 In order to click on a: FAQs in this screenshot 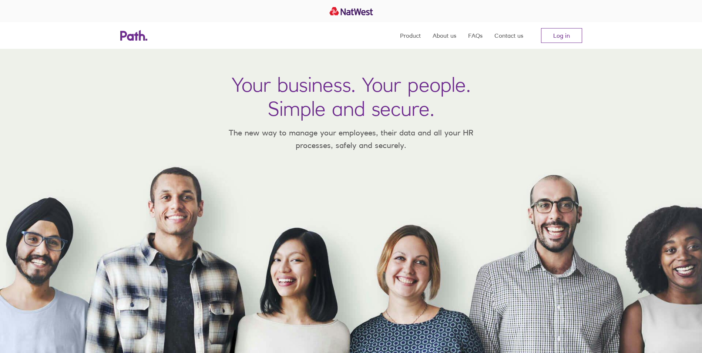, I will do `click(475, 36)`.